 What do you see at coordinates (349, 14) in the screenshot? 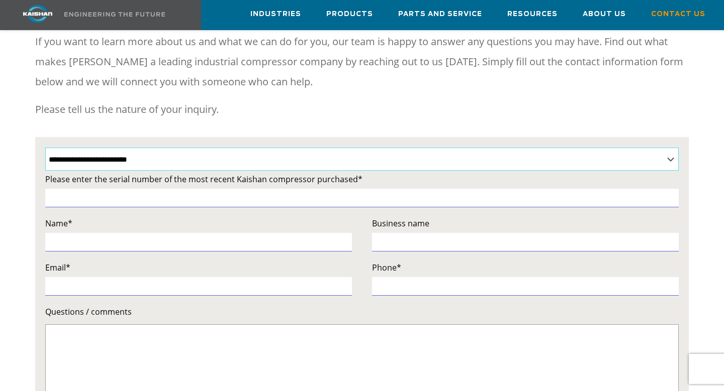
I see `a: Products` at bounding box center [349, 14].